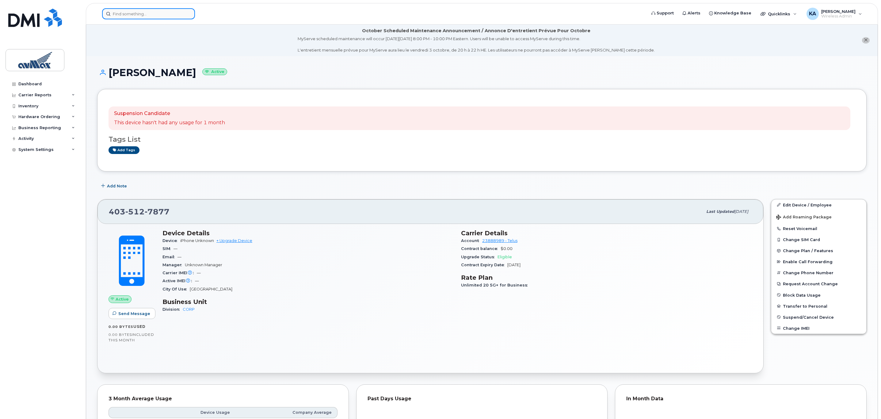 This screenshot has height=419, width=881. What do you see at coordinates (819, 228) in the screenshot?
I see `button: Reset Voicemail` at bounding box center [819, 228].